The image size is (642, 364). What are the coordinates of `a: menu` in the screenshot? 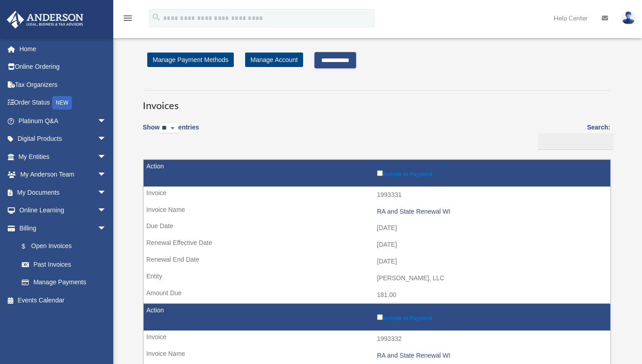 It's located at (128, 20).